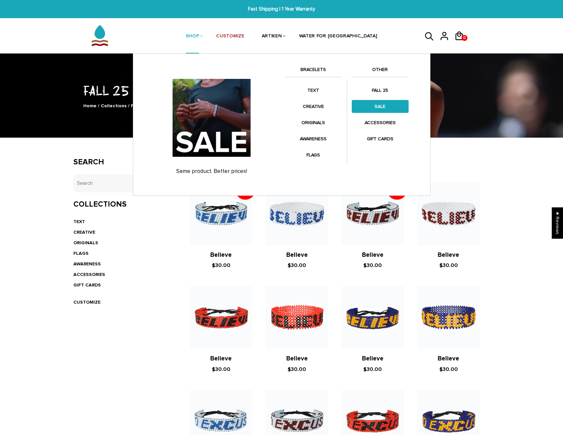 This screenshot has height=435, width=563. Describe the element at coordinates (114, 106) in the screenshot. I see `a: Collections` at that location.